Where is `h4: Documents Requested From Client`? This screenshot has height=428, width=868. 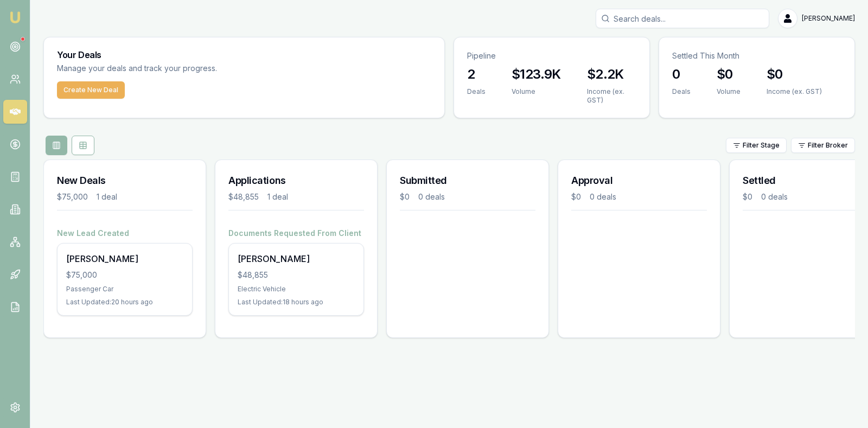
h4: Documents Requested From Client is located at coordinates (296, 233).